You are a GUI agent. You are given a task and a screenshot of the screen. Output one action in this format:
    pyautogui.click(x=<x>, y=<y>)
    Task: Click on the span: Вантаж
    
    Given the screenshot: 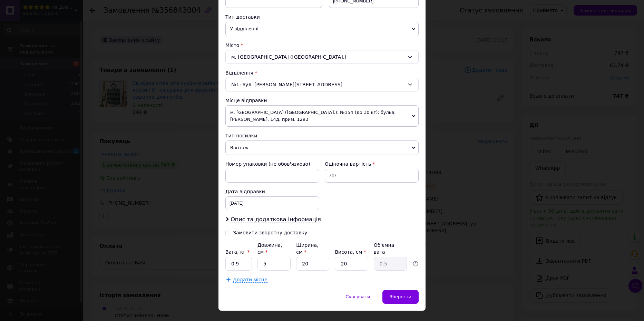 What is the action you would take?
    pyautogui.click(x=322, y=148)
    